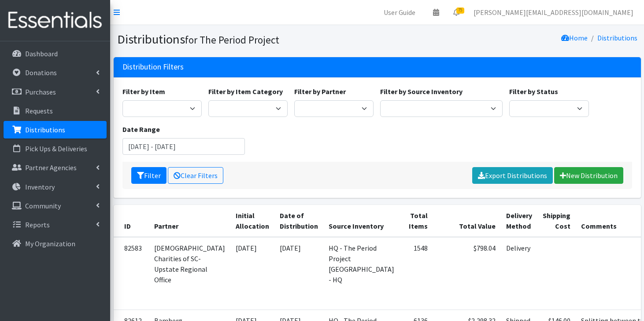 The width and height of the screenshot is (644, 321). I want to click on th: Source Inventory, so click(361, 221).